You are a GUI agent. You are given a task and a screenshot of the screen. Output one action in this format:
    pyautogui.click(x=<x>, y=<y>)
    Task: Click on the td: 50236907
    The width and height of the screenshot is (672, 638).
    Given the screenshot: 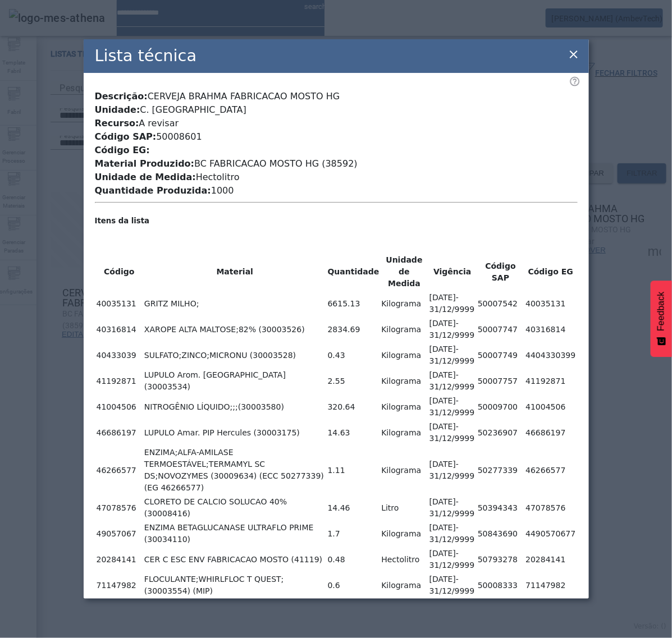 What is the action you would take?
    pyautogui.click(x=500, y=432)
    